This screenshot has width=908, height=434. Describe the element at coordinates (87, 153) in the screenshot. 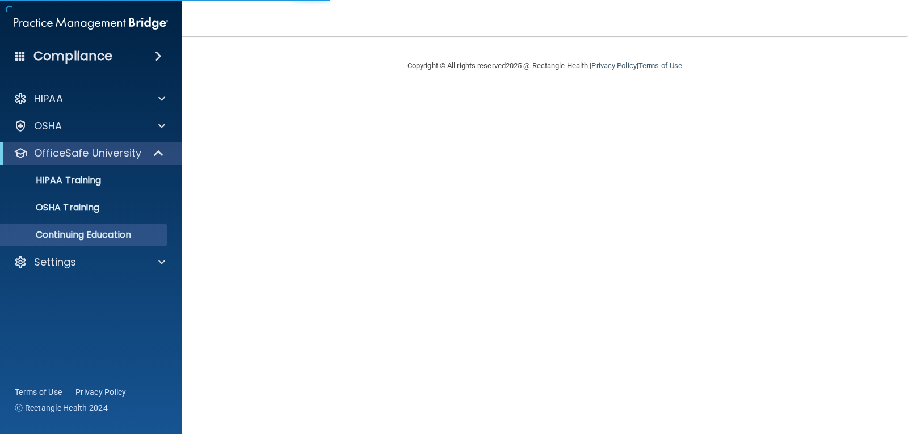

I see `p: OfficeSafe University` at that location.